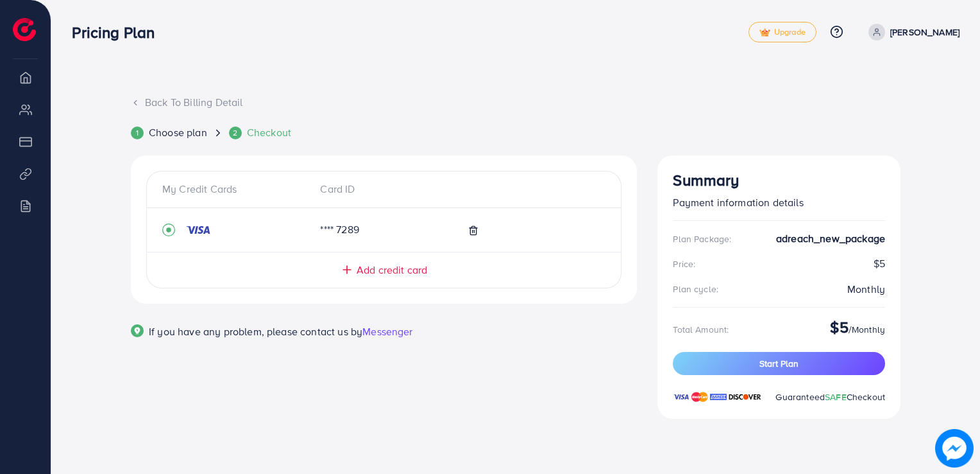 The width and height of the screenshot is (980, 474). What do you see at coordinates (269, 132) in the screenshot?
I see `span: Checkout` at bounding box center [269, 132].